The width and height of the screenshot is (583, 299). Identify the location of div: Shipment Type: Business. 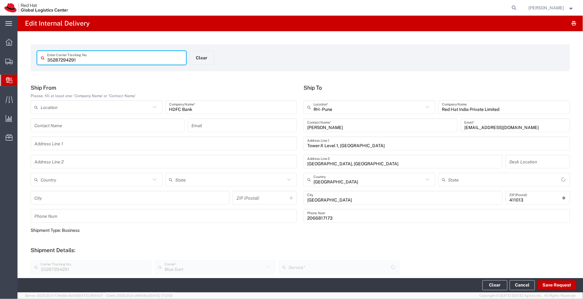
(164, 230).